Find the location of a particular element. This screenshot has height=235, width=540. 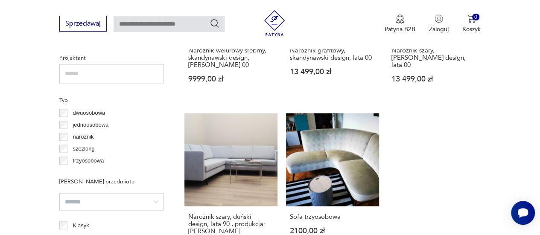

img: Ikona koszyka is located at coordinates (471, 19).